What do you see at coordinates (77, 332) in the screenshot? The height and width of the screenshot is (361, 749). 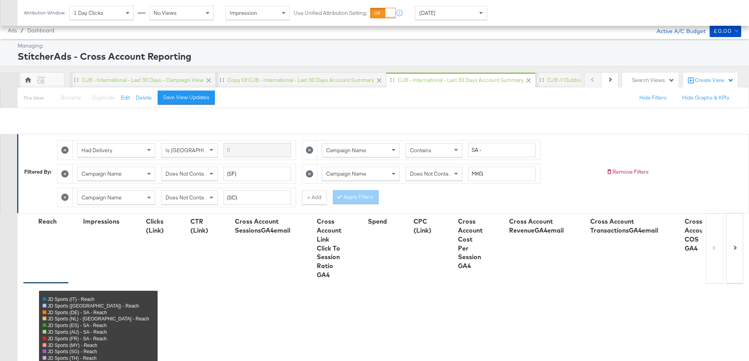 I see `span: JD Sports (AU) - SA - Reach` at bounding box center [77, 332].